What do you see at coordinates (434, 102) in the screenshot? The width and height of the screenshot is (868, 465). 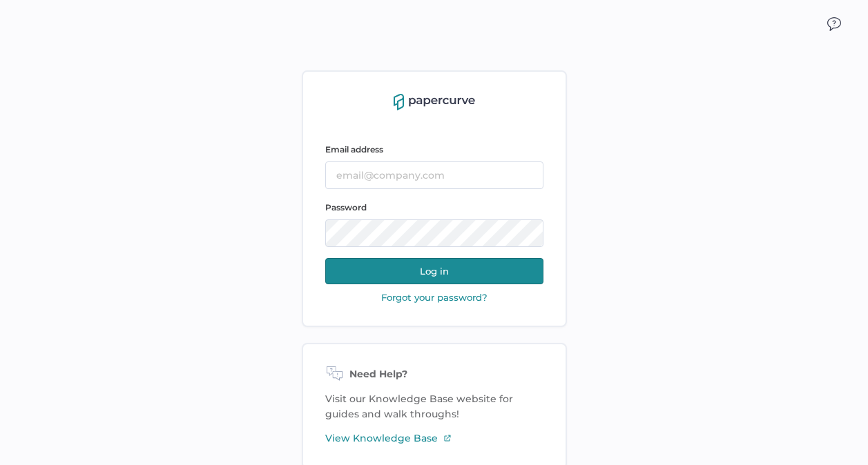 I see `img: papercurve-logo-colour.7244d18c.svg` at bounding box center [434, 102].